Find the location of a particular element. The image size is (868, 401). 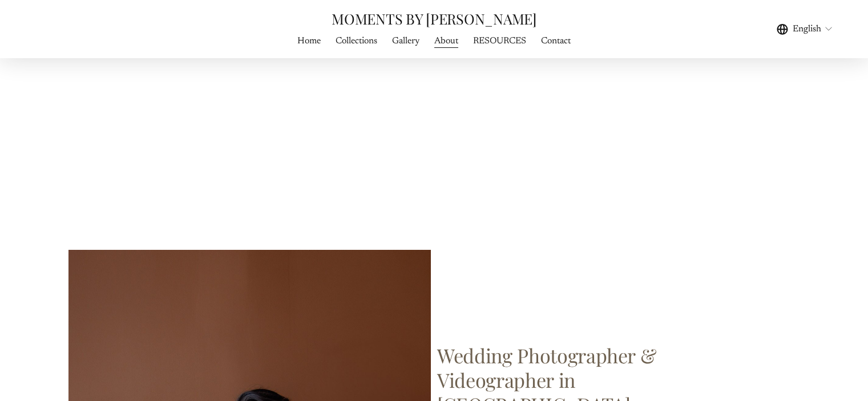

span: English is located at coordinates (807, 29).